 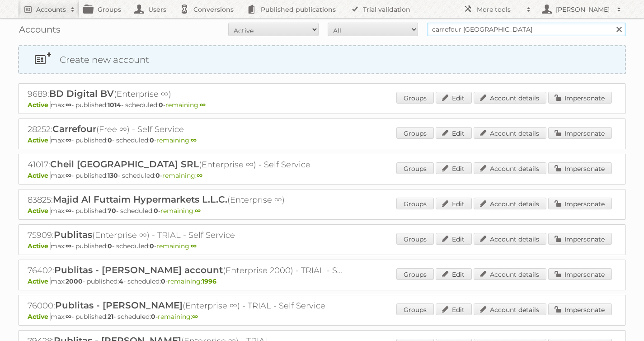 I want to click on h2: Accounts, so click(x=51, y=10).